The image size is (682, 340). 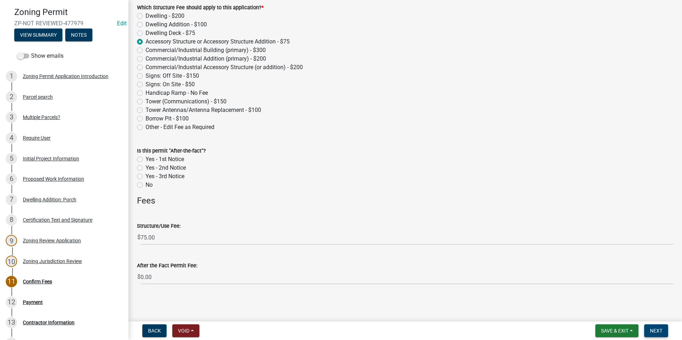 I want to click on label: Yes - 3rd Notice, so click(x=165, y=176).